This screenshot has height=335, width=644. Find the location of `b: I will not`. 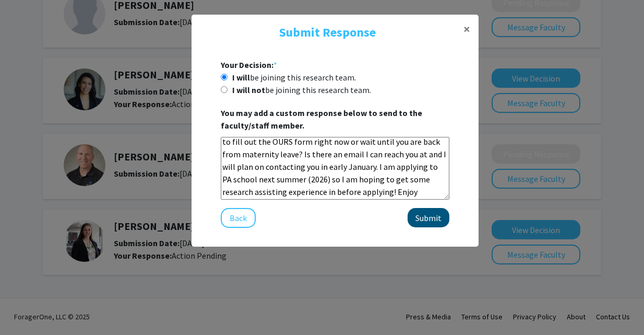

b: I will not is located at coordinates (248, 90).